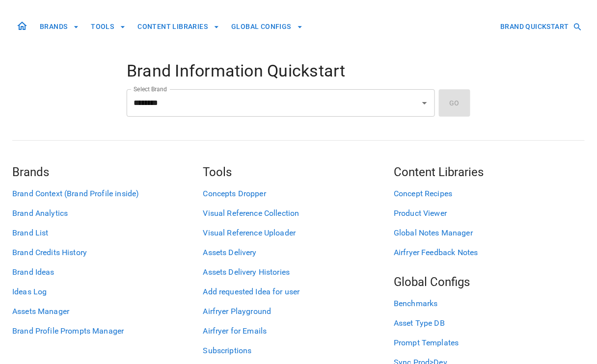  Describe the element at coordinates (108, 172) in the screenshot. I see `h5: Brands` at that location.